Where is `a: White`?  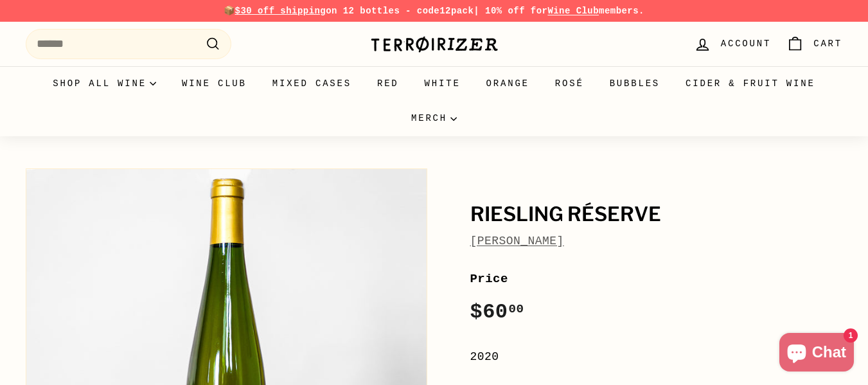 a: White is located at coordinates (443, 84).